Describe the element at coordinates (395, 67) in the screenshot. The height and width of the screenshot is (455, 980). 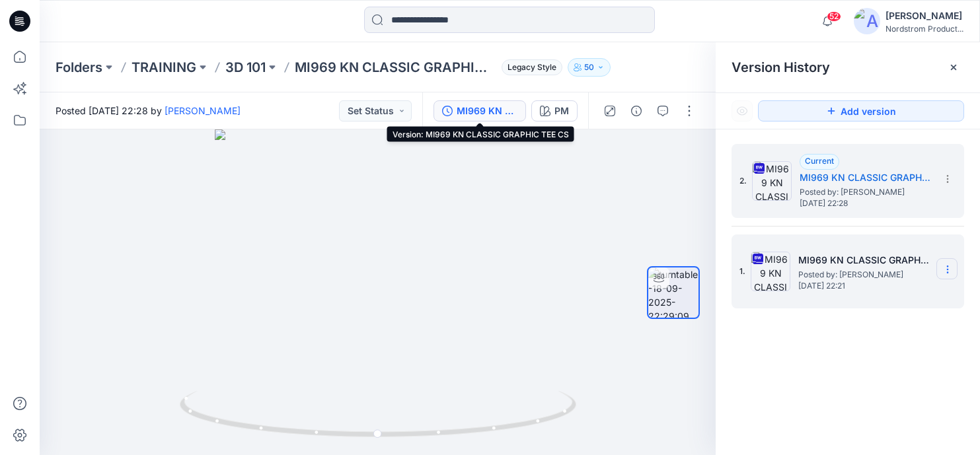
I see `p: MI969 KN CLASSIC GRAPHIC TEE CS` at that location.